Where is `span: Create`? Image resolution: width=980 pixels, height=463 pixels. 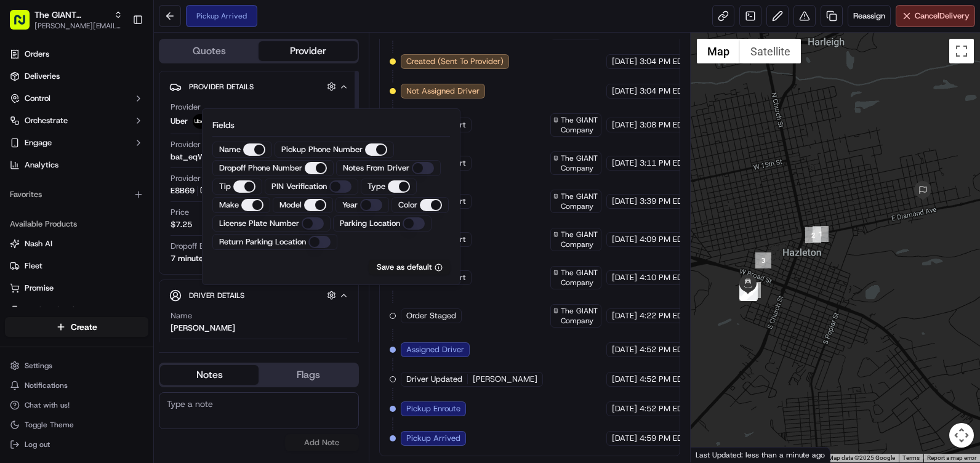 span: Create is located at coordinates (83, 327).